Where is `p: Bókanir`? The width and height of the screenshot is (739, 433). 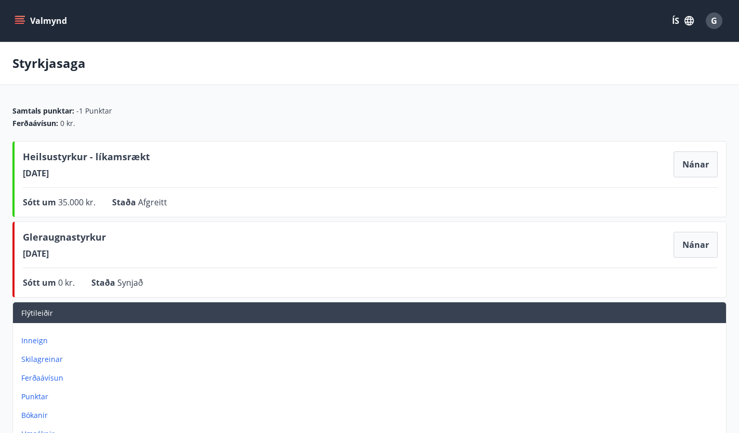
p: Bókanir is located at coordinates (372, 416).